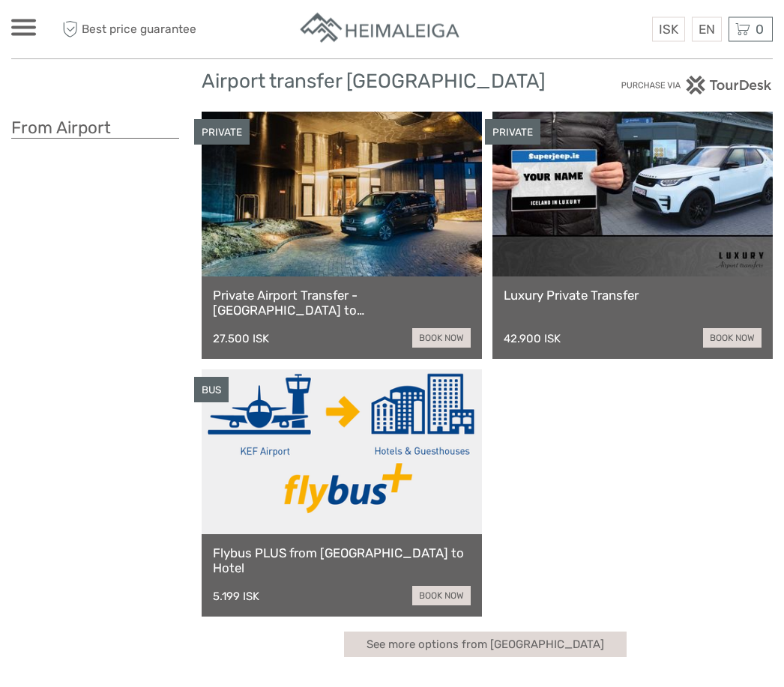 Image resolution: width=784 pixels, height=687 pixels. What do you see at coordinates (696, 86) in the screenshot?
I see `img: PurchaseViaTourDesk.png` at bounding box center [696, 86].